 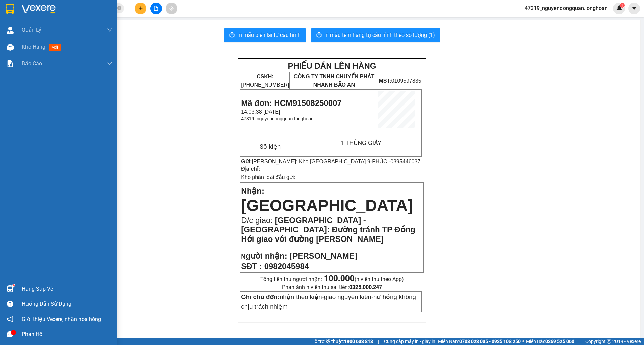 I want to click on span: 1, so click(x=622, y=5).